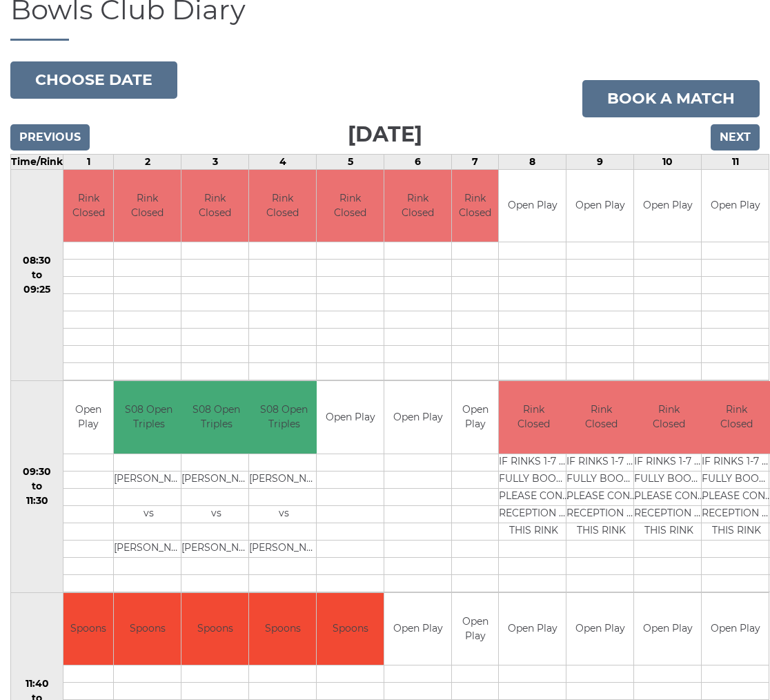 The image size is (770, 700). I want to click on td: 08:30 to 09:25, so click(38, 275).